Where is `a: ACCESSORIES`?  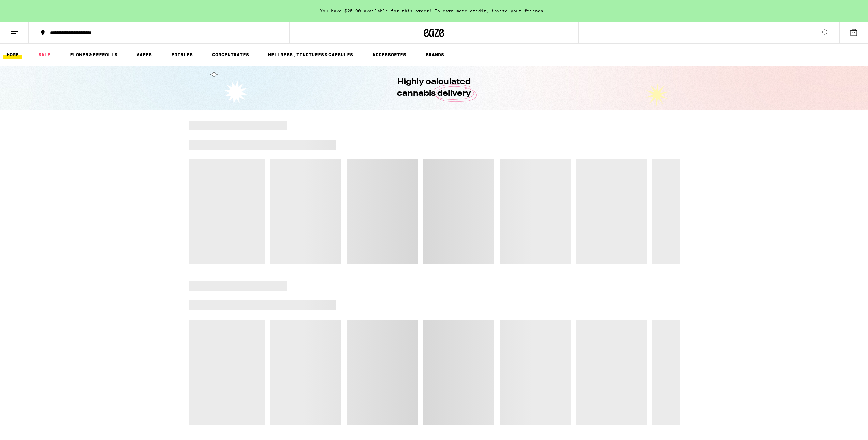 a: ACCESSORIES is located at coordinates (389, 55).